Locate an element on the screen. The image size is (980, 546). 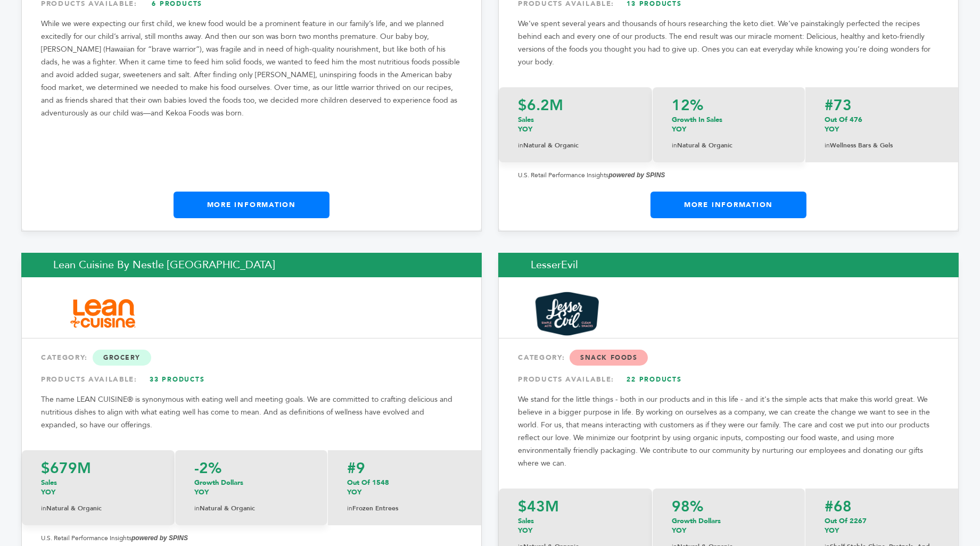
p: $679M is located at coordinates (98, 469).